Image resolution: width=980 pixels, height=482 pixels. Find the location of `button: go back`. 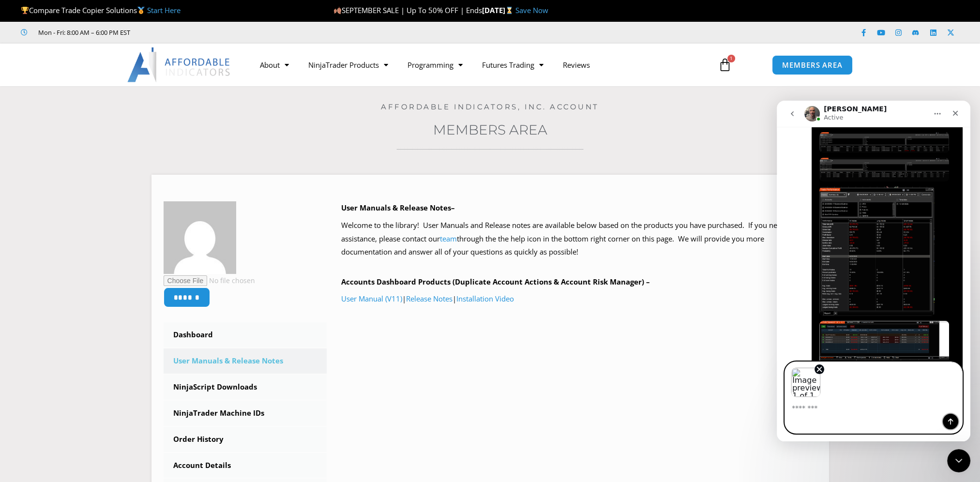

button: go back is located at coordinates (15, 13).